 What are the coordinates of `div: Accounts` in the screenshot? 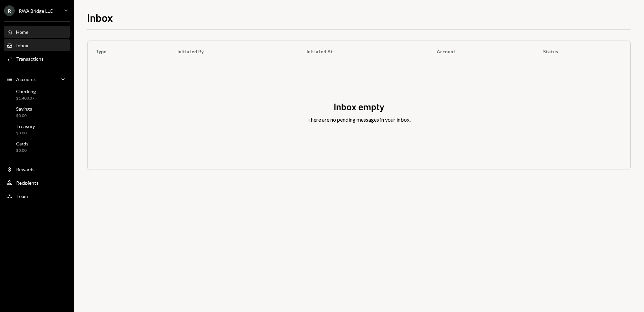 It's located at (26, 79).